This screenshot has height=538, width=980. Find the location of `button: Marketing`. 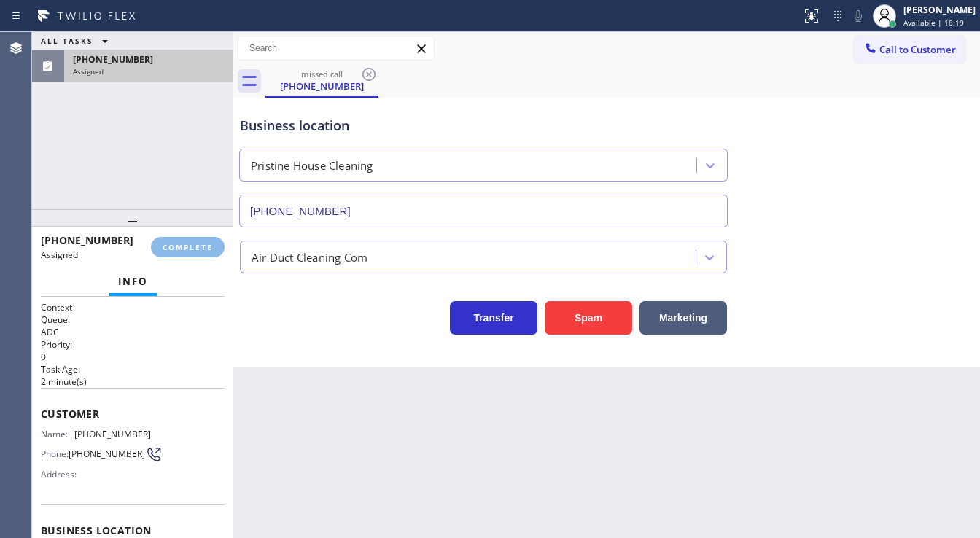

button: Marketing is located at coordinates (683, 318).